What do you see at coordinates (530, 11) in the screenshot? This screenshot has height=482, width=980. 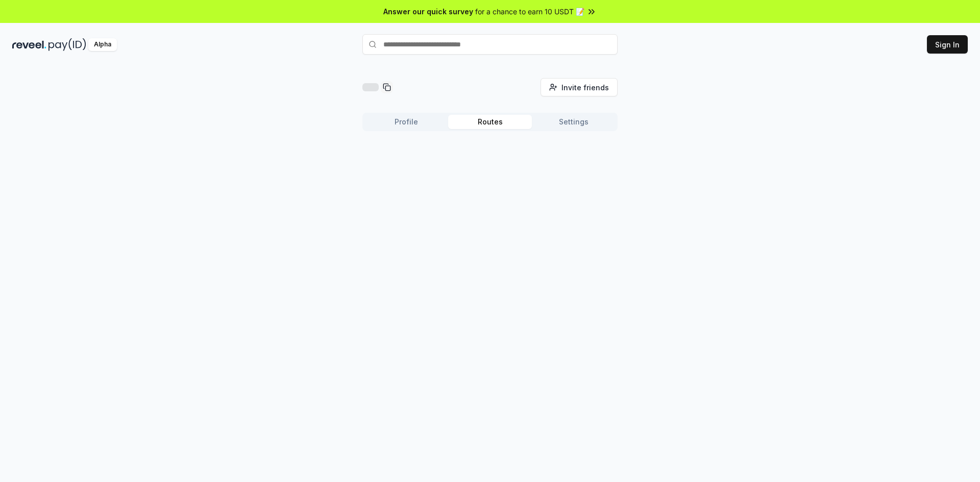 I see `span: for a chance to earn 10 USDT 📝` at bounding box center [530, 11].